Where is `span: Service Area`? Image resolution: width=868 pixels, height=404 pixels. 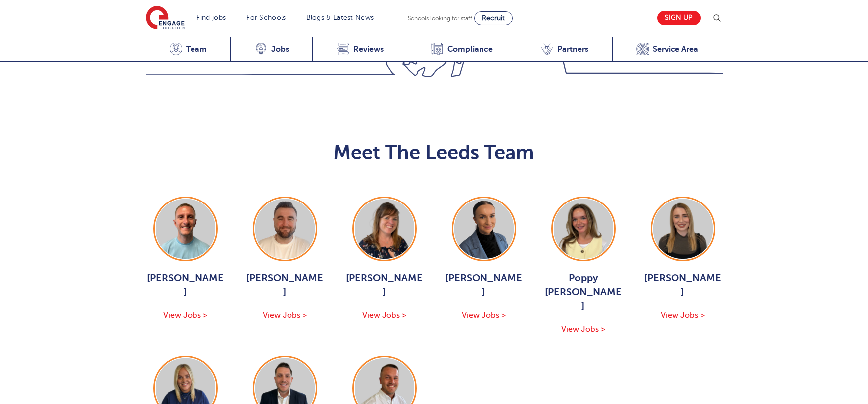 span: Service Area is located at coordinates (675, 49).